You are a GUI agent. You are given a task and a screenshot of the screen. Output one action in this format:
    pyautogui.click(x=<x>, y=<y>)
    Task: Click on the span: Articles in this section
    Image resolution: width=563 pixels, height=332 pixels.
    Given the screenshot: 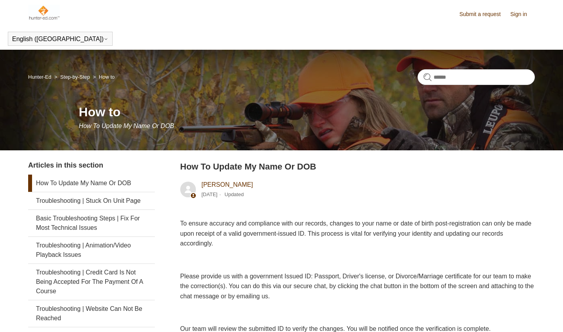 What is the action you would take?
    pyautogui.click(x=66, y=165)
    